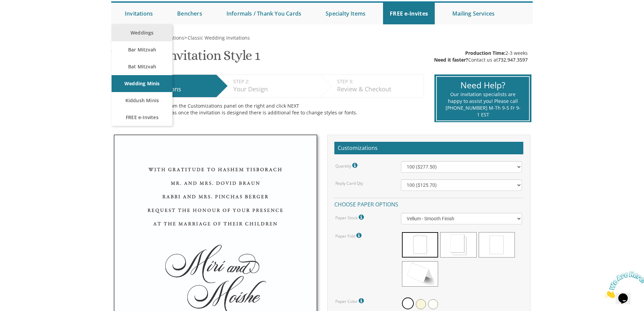  What do you see at coordinates (349, 183) in the screenshot?
I see `label: Reply Card Qty` at bounding box center [349, 183].